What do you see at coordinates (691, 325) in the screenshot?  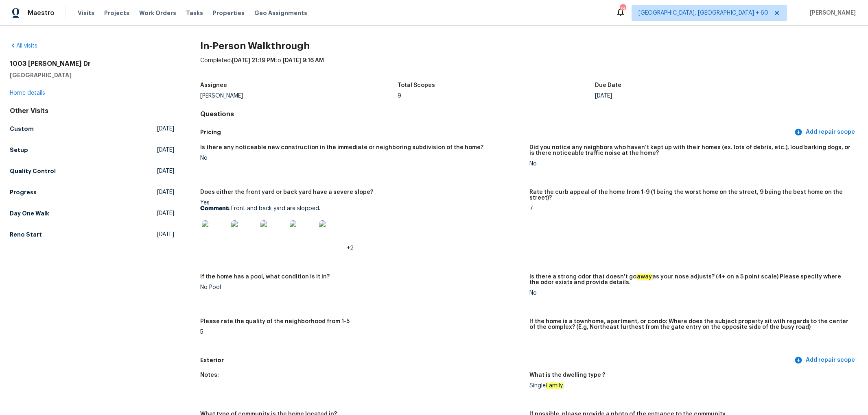 I see `h5: If the home is a townhome, apartment, or condo: Where does the subject property sit with regards ...` at bounding box center [691, 325].